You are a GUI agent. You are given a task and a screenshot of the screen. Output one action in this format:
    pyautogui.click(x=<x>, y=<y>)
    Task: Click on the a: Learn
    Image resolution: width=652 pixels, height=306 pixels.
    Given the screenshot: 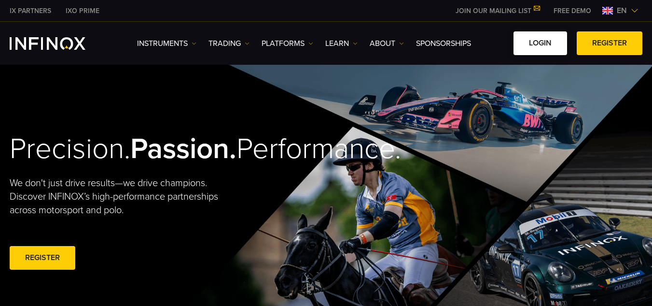 What is the action you would take?
    pyautogui.click(x=341, y=43)
    